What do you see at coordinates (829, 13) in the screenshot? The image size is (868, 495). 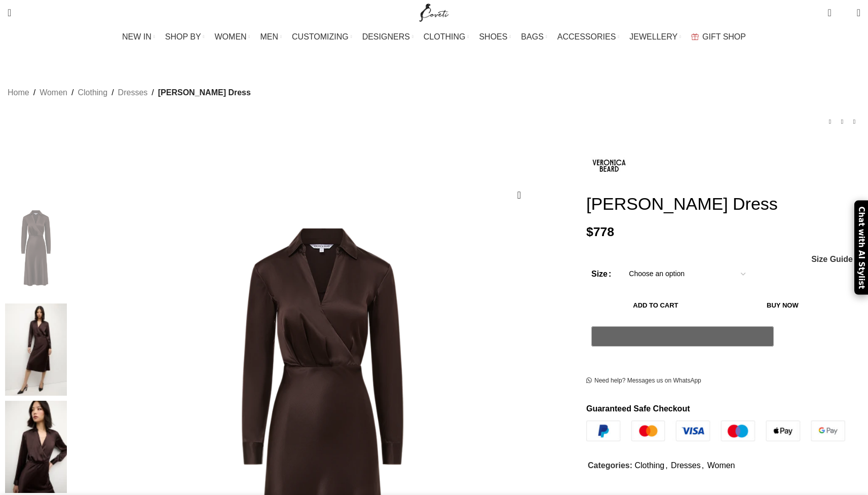 I see `a: 0` at bounding box center [829, 13].